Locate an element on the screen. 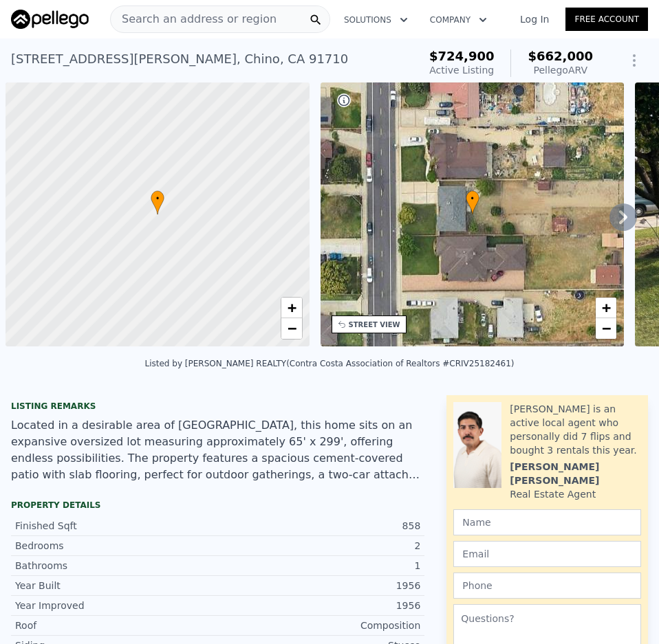 The height and width of the screenshot is (644, 659). input: Email is located at coordinates (547, 554).